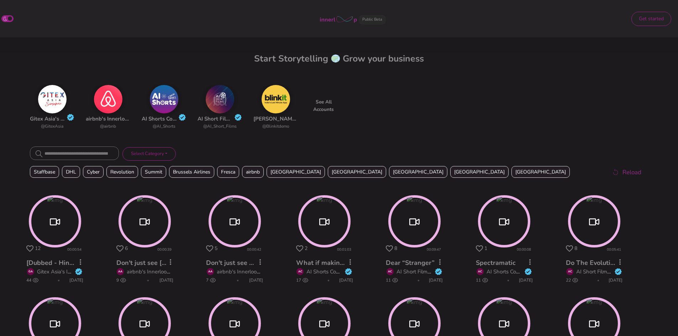 The image size is (678, 336). Describe the element at coordinates (572, 281) in the screenshot. I see `span: 22` at that location.